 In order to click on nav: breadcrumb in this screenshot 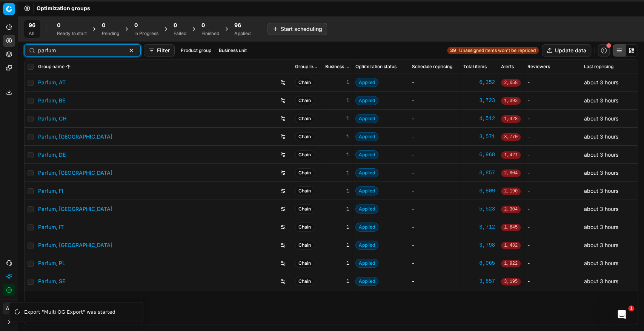, I will do `click(63, 8)`.